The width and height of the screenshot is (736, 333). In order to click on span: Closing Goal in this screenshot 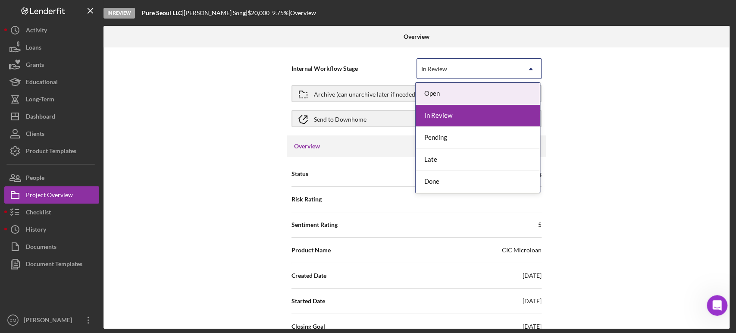, I will do `click(308, 327)`.